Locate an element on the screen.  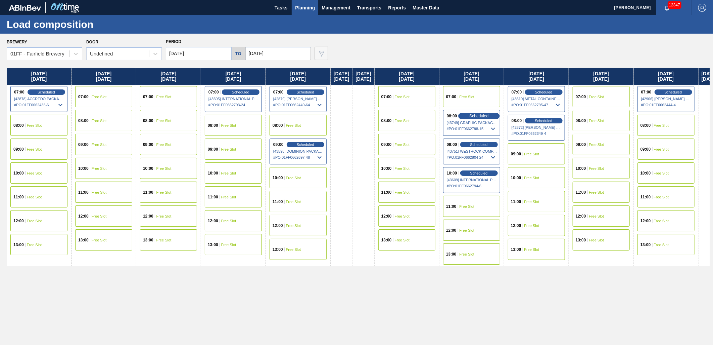
span: [43605] INTERNATIONAL PAPER COMPANY - 0008325905 is located at coordinates (234, 99).